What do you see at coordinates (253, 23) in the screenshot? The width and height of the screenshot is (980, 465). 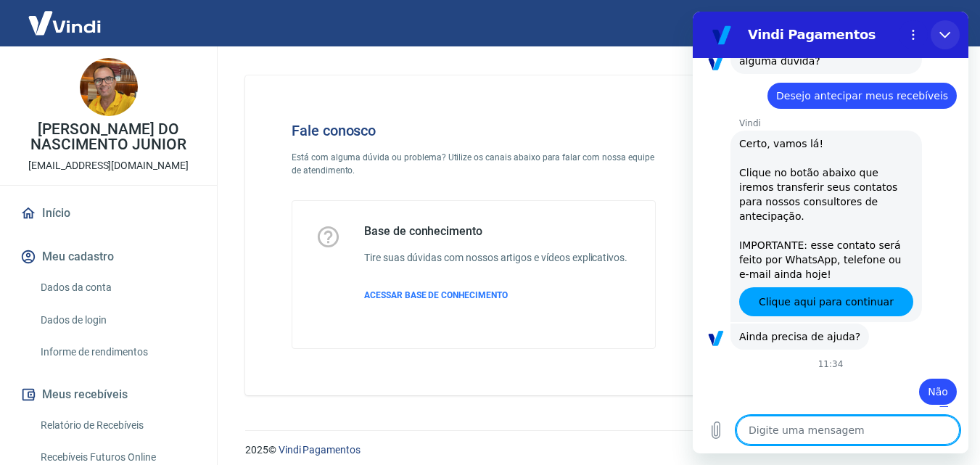 I see `button: Fechar` at bounding box center [253, 23].